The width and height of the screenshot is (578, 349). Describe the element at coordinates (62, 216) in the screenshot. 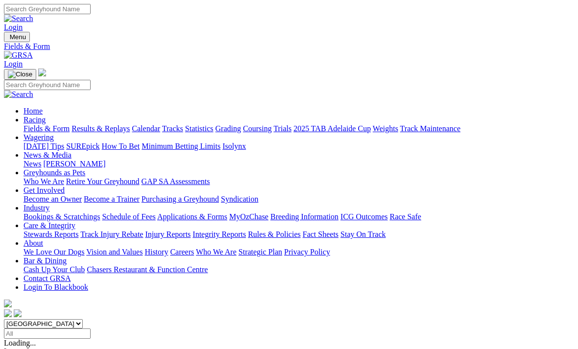

I see `a: Bookings & Scratchings` at that location.